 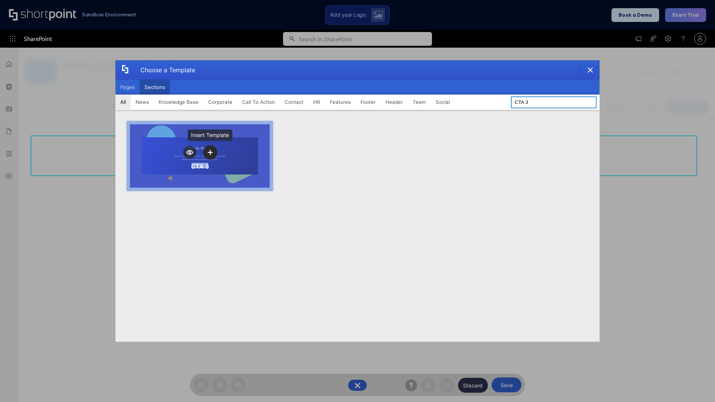 I want to click on div: template selector, so click(x=357, y=201).